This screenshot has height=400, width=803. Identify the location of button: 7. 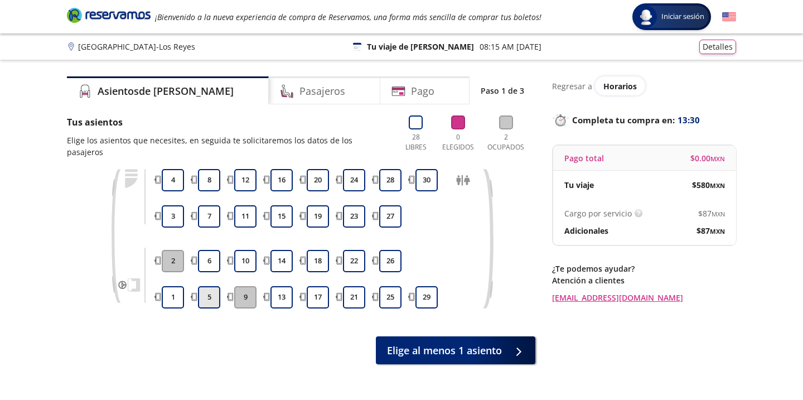
(209, 216).